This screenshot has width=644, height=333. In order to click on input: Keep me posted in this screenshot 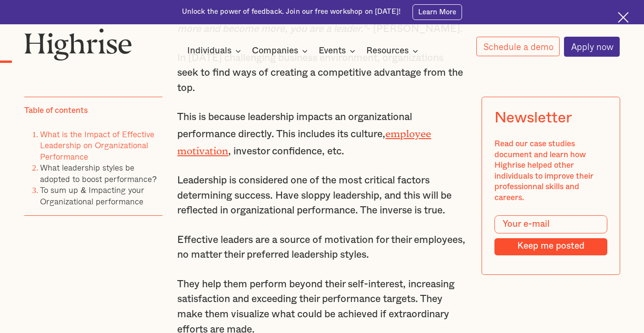, I will do `click(550, 247)`.